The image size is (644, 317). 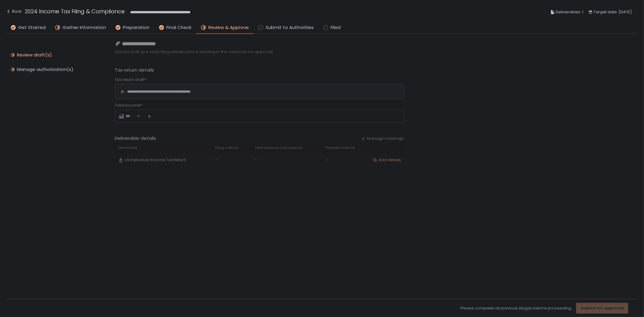 I want to click on span: Submit to Authorities, so click(x=289, y=27).